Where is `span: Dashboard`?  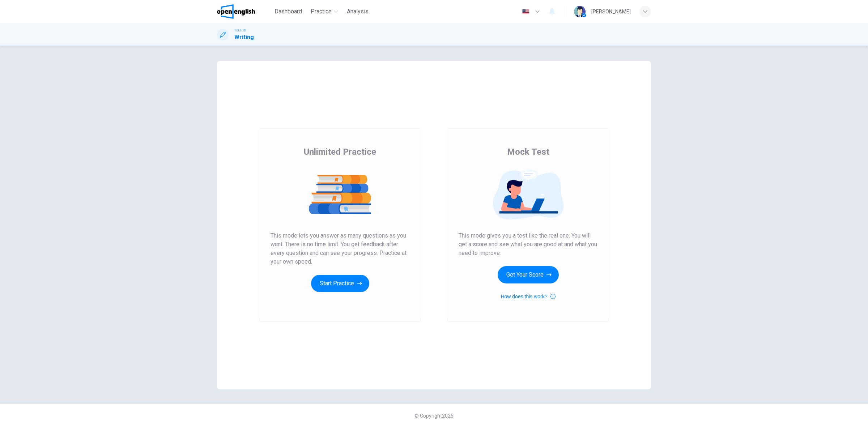
span: Dashboard is located at coordinates (288, 12).